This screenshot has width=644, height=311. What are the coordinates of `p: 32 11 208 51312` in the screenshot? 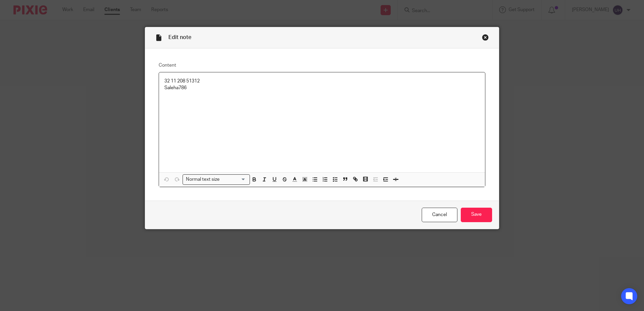 It's located at (322, 81).